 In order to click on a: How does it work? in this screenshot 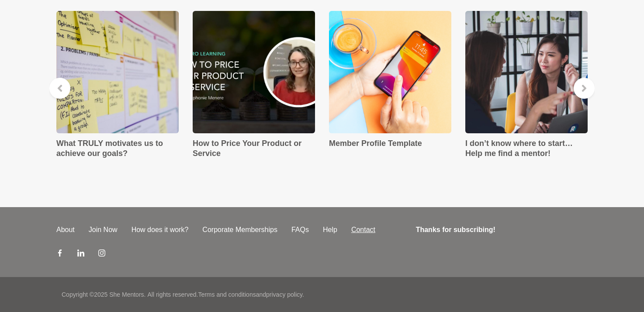, I will do `click(160, 230)`.